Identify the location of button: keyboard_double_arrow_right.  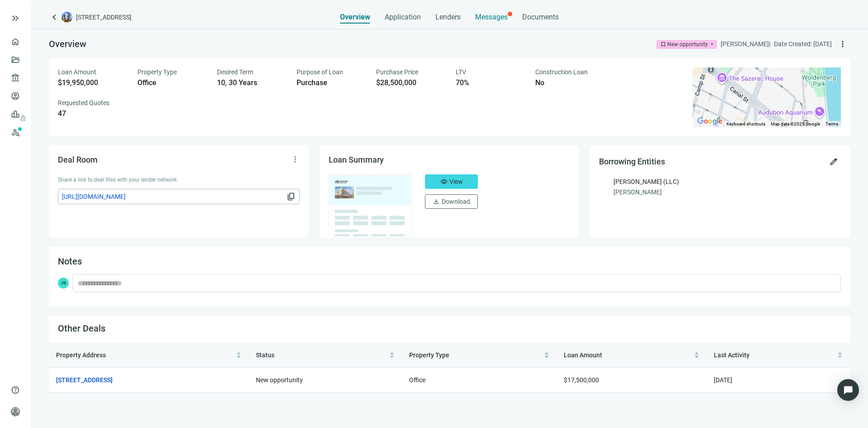
(16, 18).